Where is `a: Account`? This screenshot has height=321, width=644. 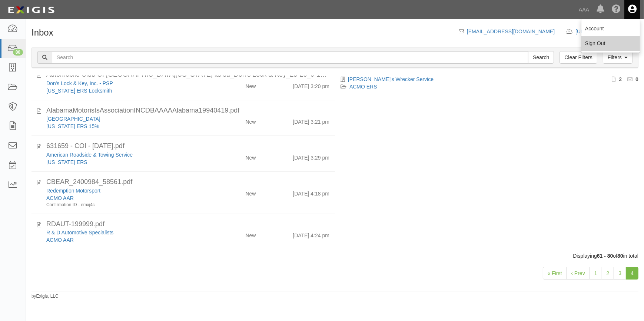
a: Account is located at coordinates (611, 29).